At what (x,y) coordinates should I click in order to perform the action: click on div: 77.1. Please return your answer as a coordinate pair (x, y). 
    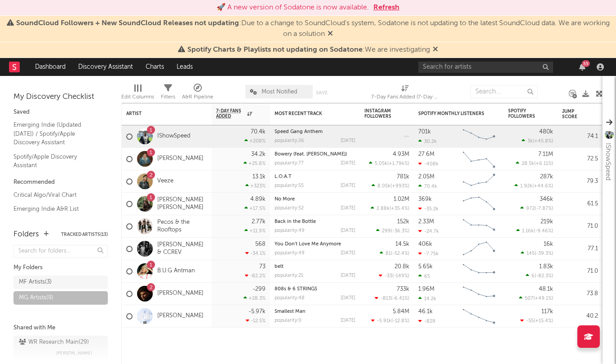
    Looking at the image, I should click on (580, 249).